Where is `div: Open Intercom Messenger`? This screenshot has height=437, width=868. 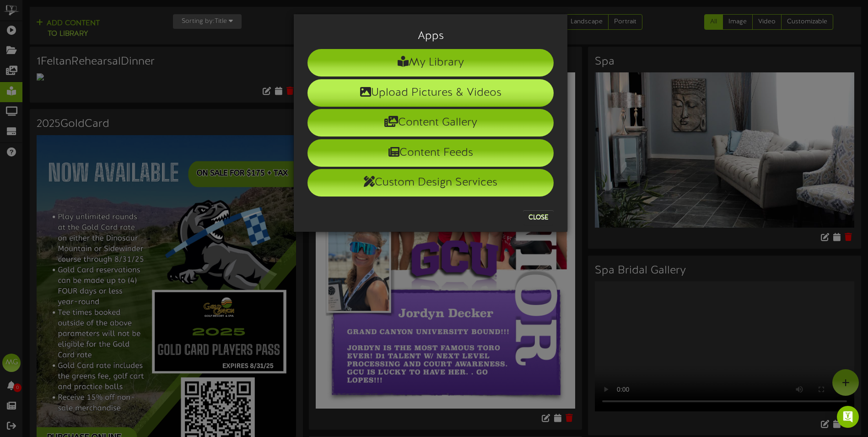 div: Open Intercom Messenger is located at coordinates (848, 416).